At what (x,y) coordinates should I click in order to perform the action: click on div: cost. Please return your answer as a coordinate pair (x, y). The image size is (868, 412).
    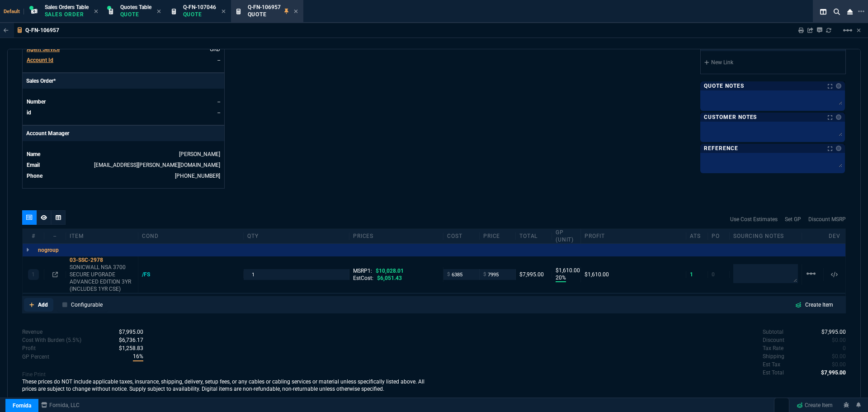
    Looking at the image, I should click on (462, 236).